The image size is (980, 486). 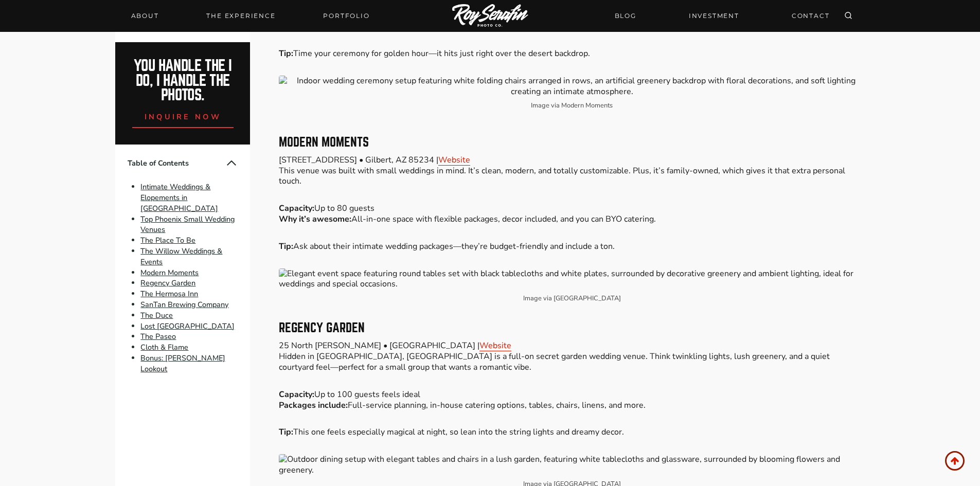 I want to click on p: Up to 100 guests On-site coordination, decor rentals, ceremony arch, seating, and more., so click(x=572, y=21).